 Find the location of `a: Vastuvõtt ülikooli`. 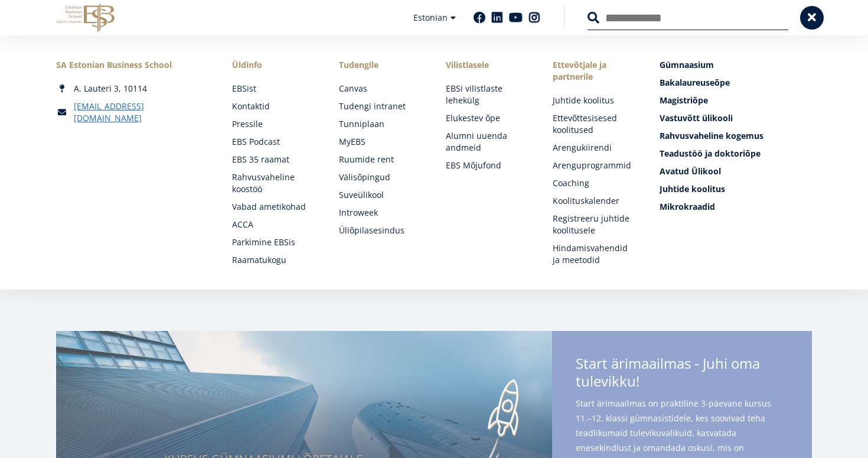

a: Vastuvõtt ülikooli is located at coordinates (735, 118).